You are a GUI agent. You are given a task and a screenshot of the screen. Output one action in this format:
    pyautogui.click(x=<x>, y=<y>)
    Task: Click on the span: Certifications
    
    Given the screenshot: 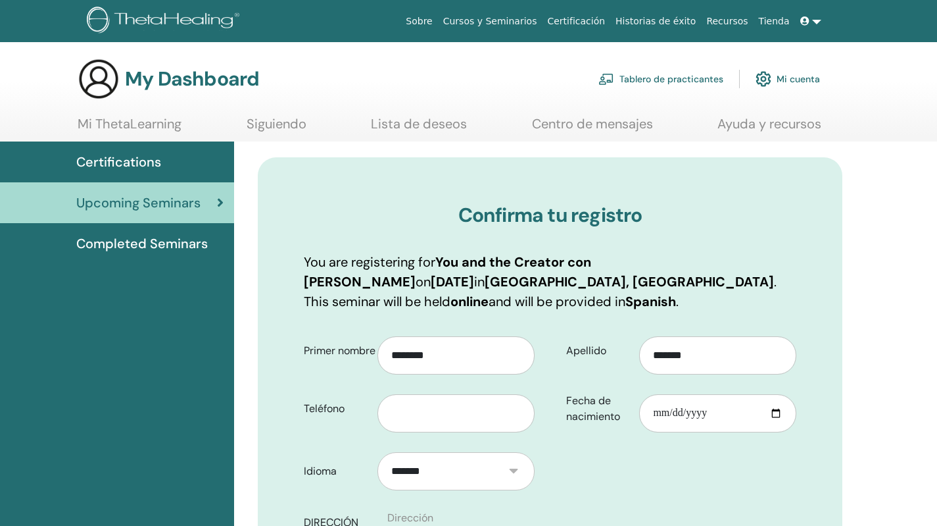 What is the action you would take?
    pyautogui.click(x=118, y=162)
    